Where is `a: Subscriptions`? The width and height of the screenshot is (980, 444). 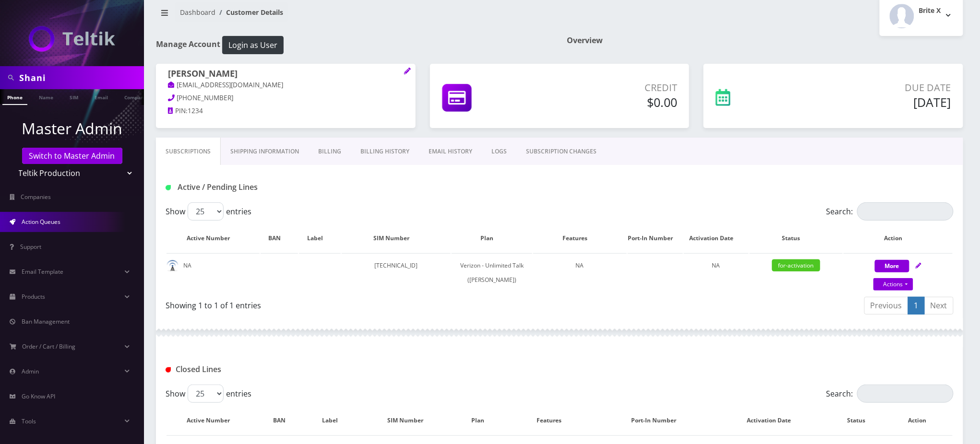
a: Subscriptions is located at coordinates (189, 152).